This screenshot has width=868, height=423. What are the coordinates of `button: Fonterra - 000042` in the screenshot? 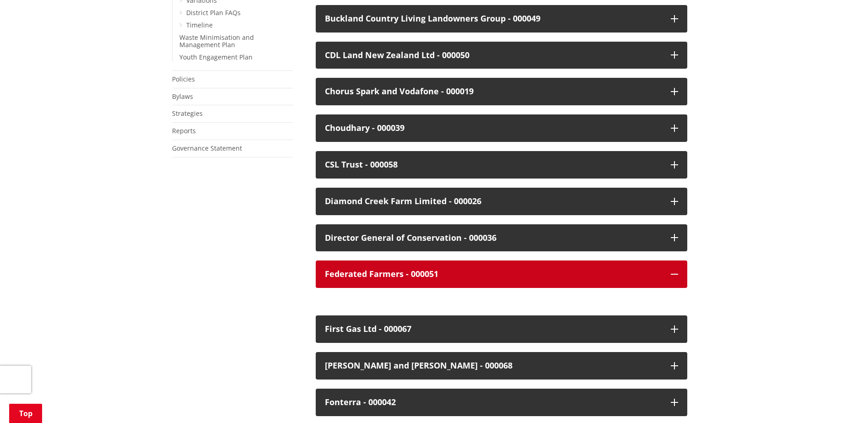 It's located at (501, 403).